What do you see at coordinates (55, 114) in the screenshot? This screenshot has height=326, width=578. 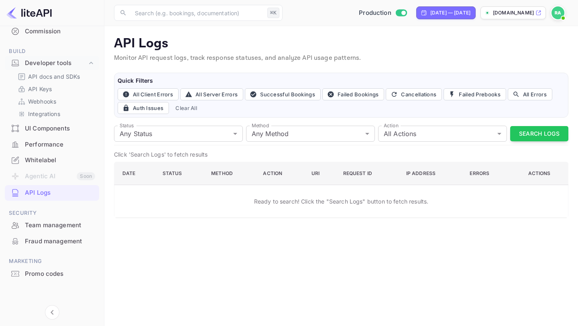 I see `div: Integrations` at bounding box center [55, 114].